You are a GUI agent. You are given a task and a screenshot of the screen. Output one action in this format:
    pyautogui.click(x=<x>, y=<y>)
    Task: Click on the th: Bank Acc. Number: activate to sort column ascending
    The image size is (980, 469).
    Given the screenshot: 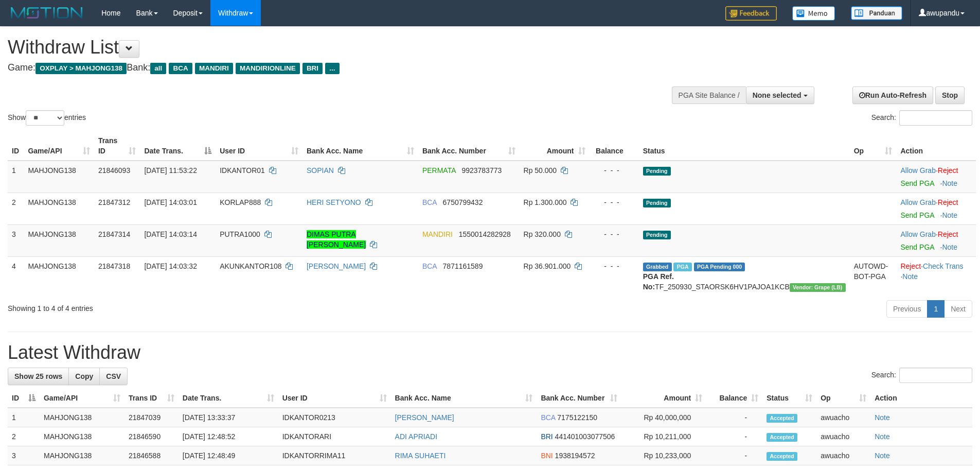 What is the action you would take?
    pyautogui.click(x=469, y=145)
    